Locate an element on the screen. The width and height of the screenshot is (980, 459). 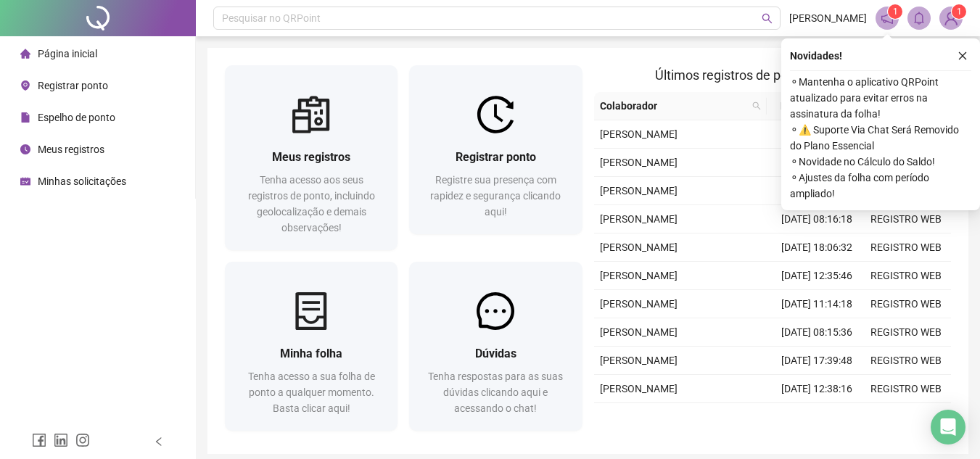
div: Open Intercom Messenger is located at coordinates (948, 427).